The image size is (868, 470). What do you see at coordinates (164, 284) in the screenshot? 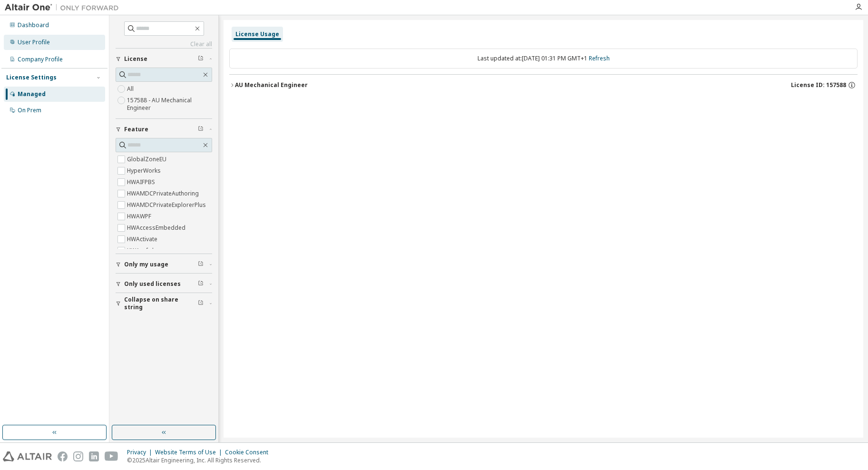
I see `button: Only used licenses` at bounding box center [164, 284].